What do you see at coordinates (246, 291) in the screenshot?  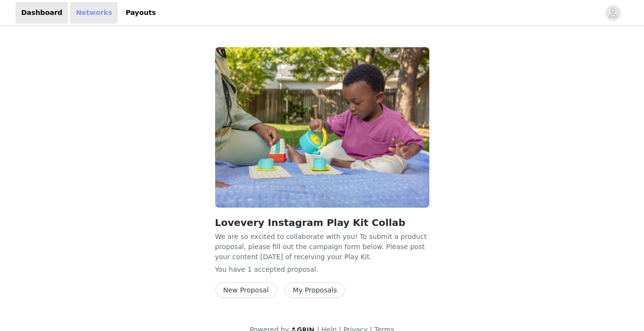 I see `button: New Proposal` at bounding box center [246, 291].